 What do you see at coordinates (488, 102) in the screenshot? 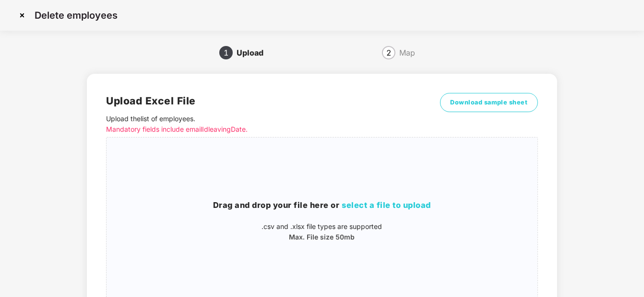
I see `button: Download sample sheet` at bounding box center [488, 102].